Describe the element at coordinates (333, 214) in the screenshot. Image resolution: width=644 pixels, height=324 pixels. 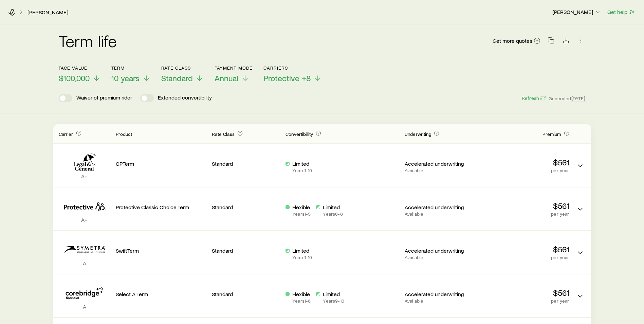
I see `p: Years 6 - 8` at that location.